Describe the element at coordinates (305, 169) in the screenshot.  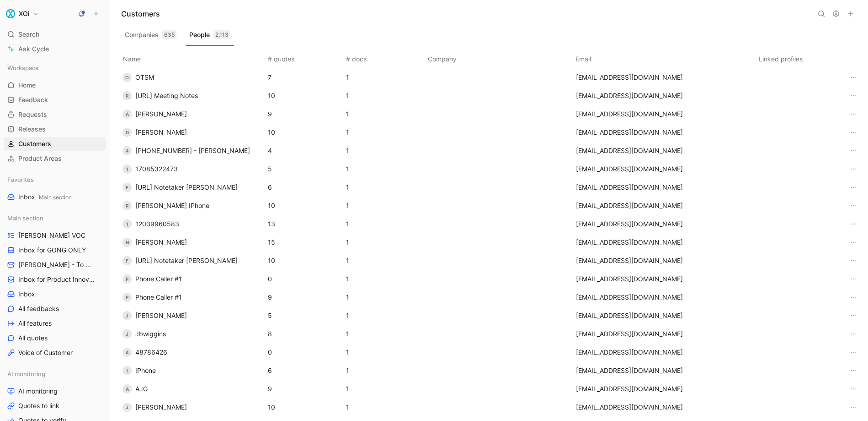
I see `td: 5` at that location.